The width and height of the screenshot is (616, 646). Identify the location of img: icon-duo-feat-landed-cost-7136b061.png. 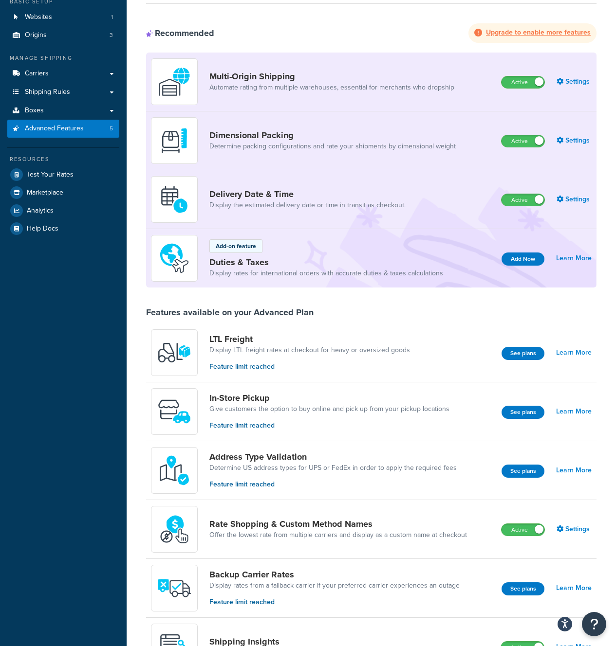
(174, 258).